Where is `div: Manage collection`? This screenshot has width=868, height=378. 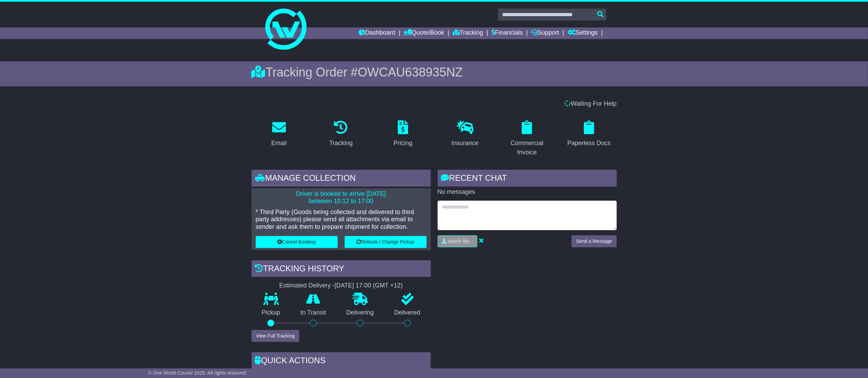
div: Manage collection is located at coordinates (341, 179).